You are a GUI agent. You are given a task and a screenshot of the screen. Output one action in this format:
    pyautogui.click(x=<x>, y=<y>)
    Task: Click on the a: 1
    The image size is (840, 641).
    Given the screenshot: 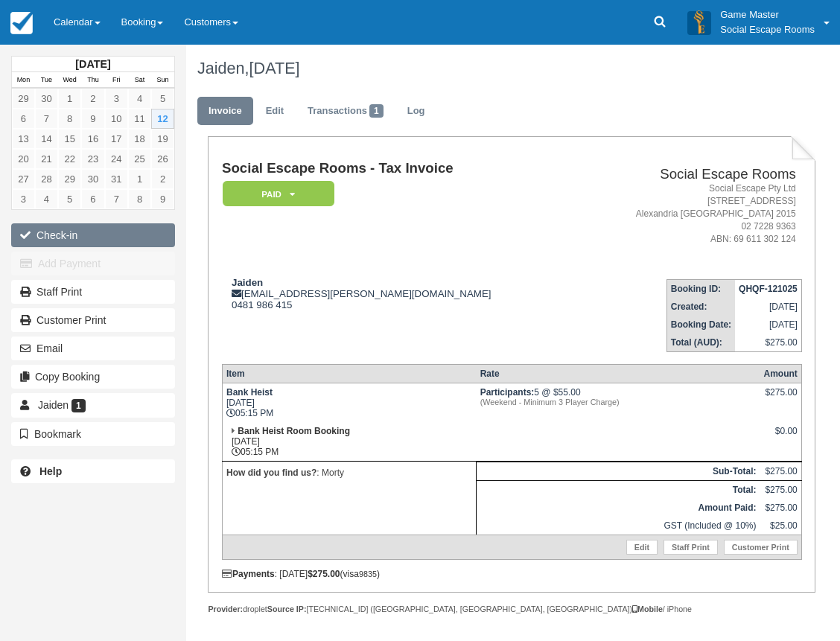 What is the action you would take?
    pyautogui.click(x=69, y=99)
    